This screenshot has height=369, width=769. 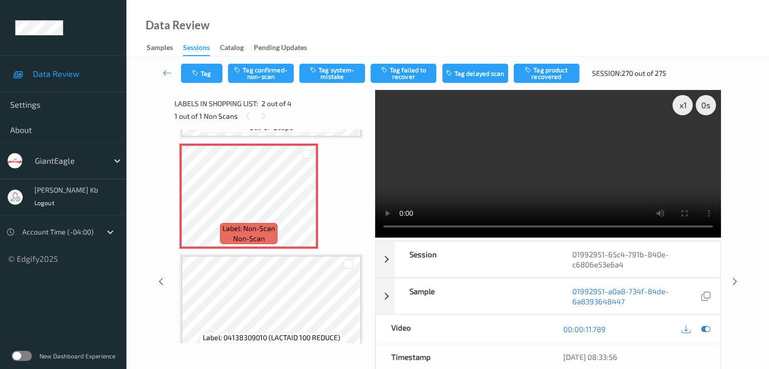 I want to click on div: Pending Updates, so click(x=280, y=49).